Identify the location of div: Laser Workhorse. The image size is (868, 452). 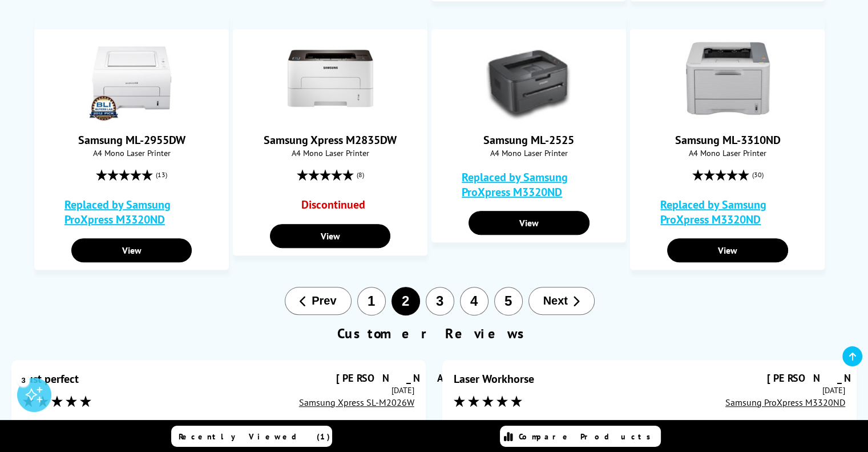
(494, 378).